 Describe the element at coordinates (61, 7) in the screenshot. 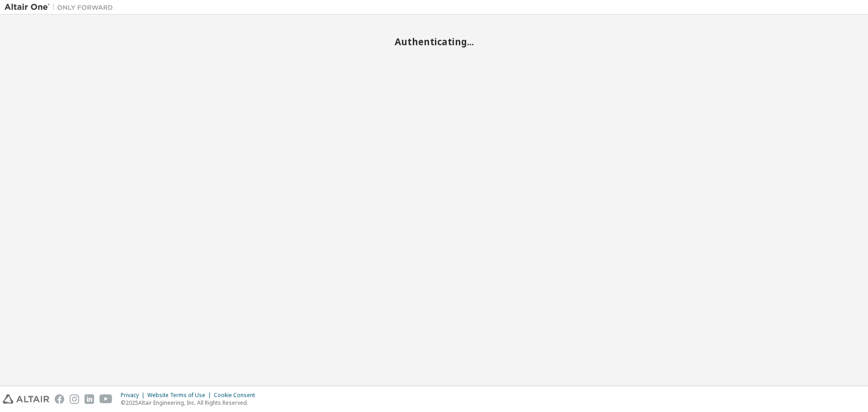

I see `img: Altair One` at that location.